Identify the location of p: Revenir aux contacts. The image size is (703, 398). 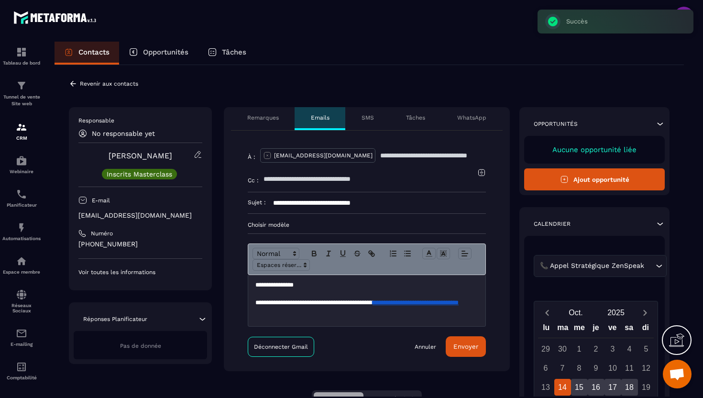
(109, 84).